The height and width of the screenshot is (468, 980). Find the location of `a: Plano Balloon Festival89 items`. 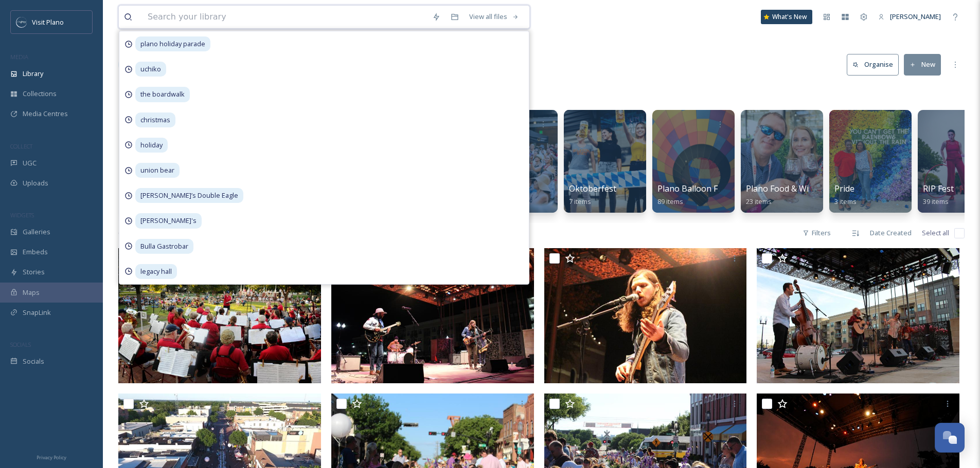

a: Plano Balloon Festival89 items is located at coordinates (700, 195).